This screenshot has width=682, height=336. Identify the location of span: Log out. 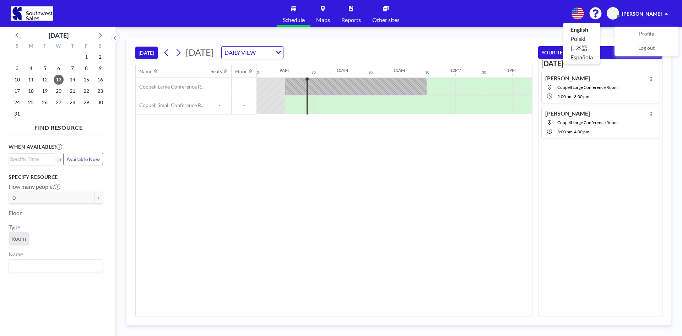
(646, 48).